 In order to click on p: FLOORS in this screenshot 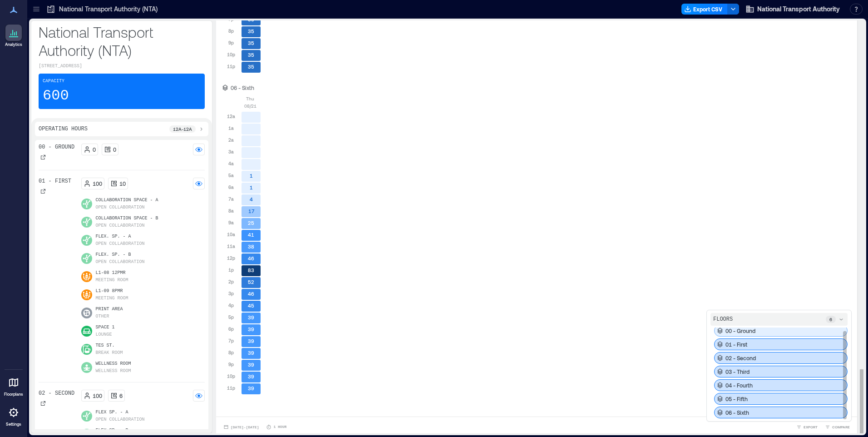, I will do `click(722, 319)`.